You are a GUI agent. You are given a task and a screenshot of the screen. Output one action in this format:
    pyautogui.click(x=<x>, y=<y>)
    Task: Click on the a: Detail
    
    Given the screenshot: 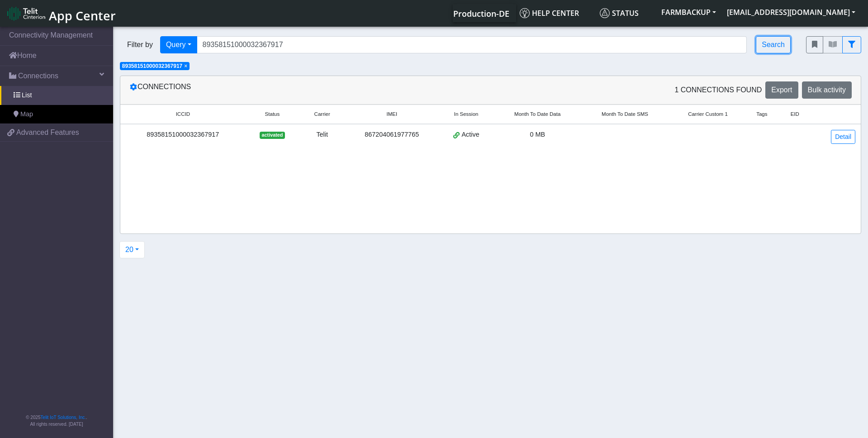 What is the action you would take?
    pyautogui.click(x=843, y=137)
    